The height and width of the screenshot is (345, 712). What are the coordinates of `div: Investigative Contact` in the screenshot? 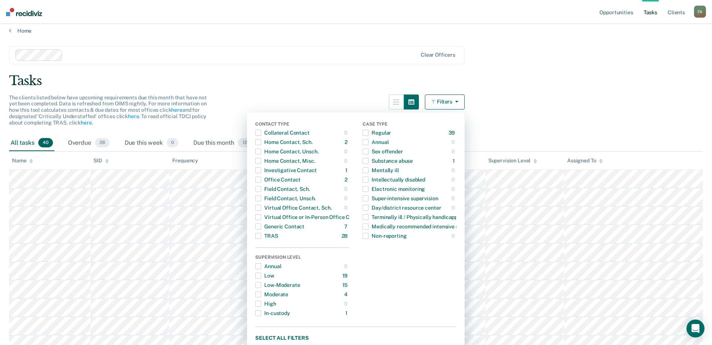 It's located at (286, 170).